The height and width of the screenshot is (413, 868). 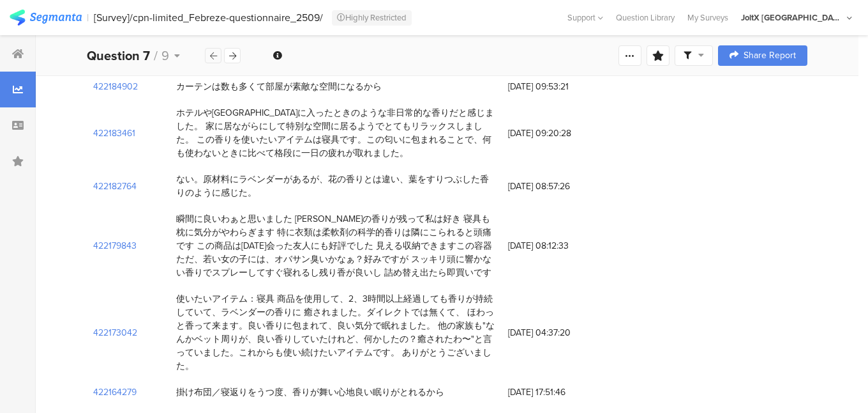 I want to click on div: ない。原材料にラベンダーがあるが、花の香りとは違い、葉をすりつぶした香りのように感じた。, so click(x=336, y=186).